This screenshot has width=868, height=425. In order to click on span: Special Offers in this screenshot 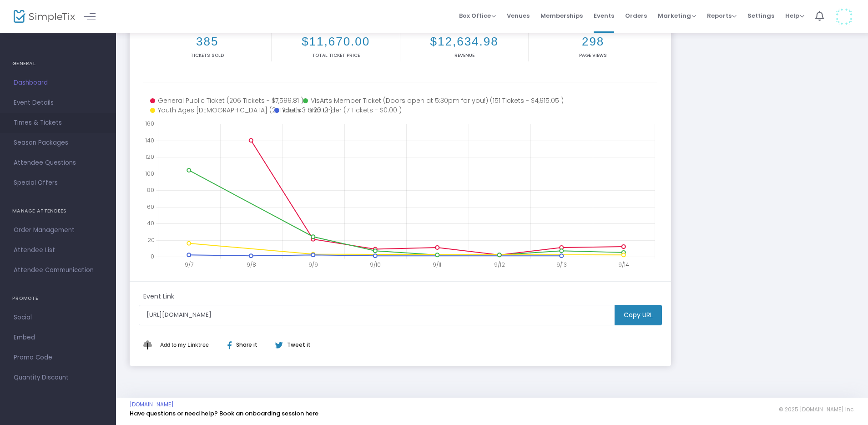, I will do `click(58, 183)`.